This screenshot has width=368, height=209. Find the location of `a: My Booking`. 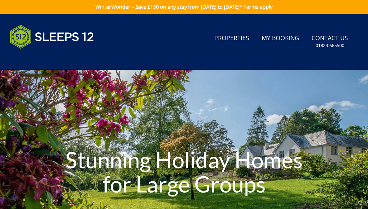

a: My Booking is located at coordinates (280, 38).